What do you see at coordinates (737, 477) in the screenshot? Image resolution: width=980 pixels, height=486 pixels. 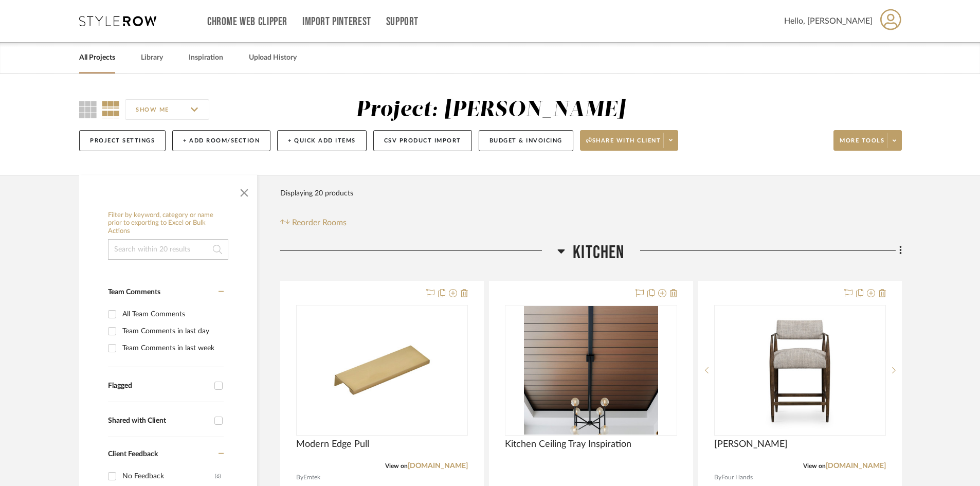 I see `span: Four Hands` at bounding box center [737, 477].